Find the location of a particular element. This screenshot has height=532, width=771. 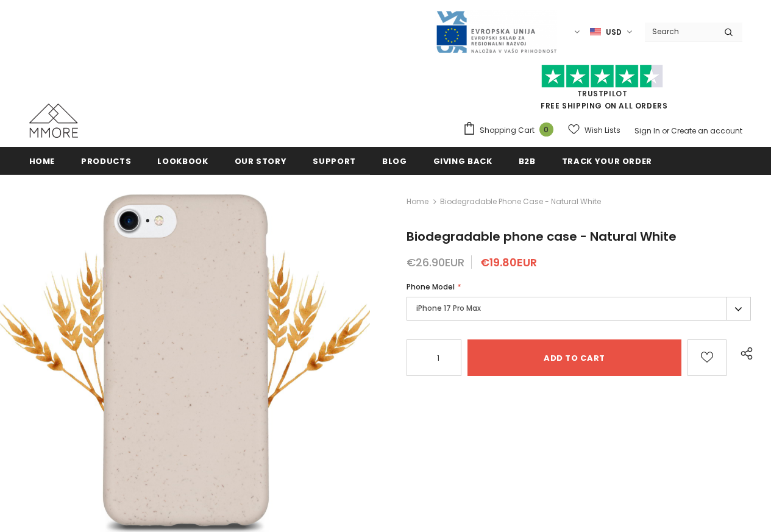

a: support is located at coordinates (334, 160).